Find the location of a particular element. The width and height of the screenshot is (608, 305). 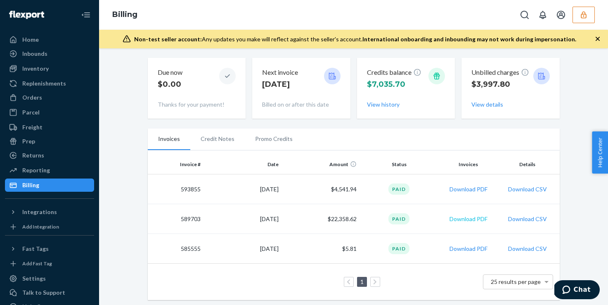

a: Add Integration is located at coordinates (50, 227).